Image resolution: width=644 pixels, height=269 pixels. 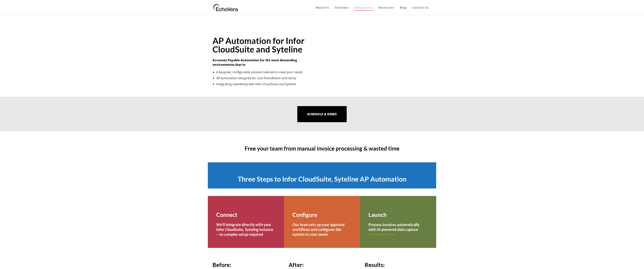 I want to click on span: Launch, so click(x=377, y=215).